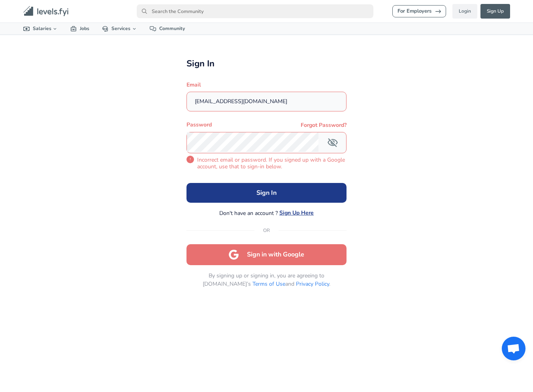 The image size is (533, 392). I want to click on a: Community, so click(167, 28).